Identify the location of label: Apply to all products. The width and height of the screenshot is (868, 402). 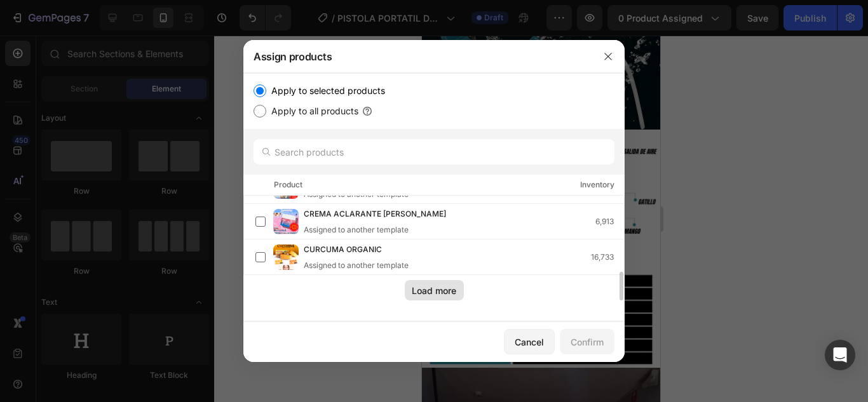
(312, 111).